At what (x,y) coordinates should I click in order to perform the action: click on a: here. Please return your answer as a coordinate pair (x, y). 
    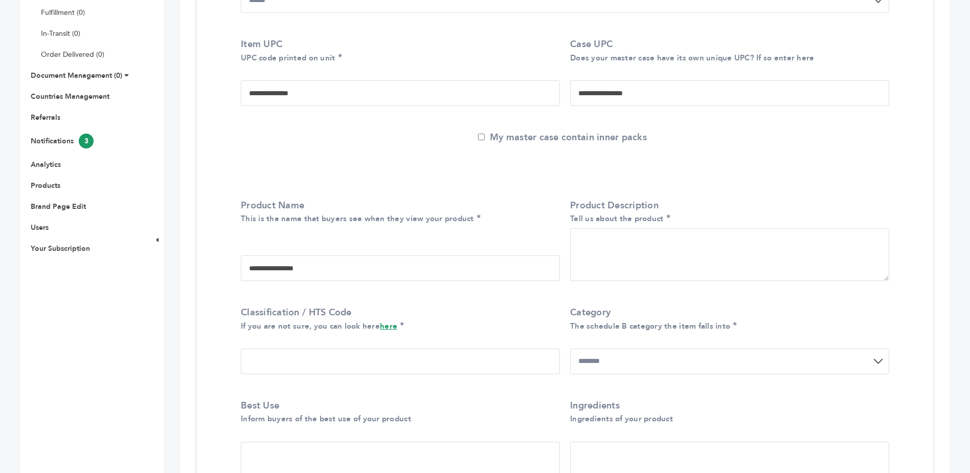
    Looking at the image, I should click on (389, 326).